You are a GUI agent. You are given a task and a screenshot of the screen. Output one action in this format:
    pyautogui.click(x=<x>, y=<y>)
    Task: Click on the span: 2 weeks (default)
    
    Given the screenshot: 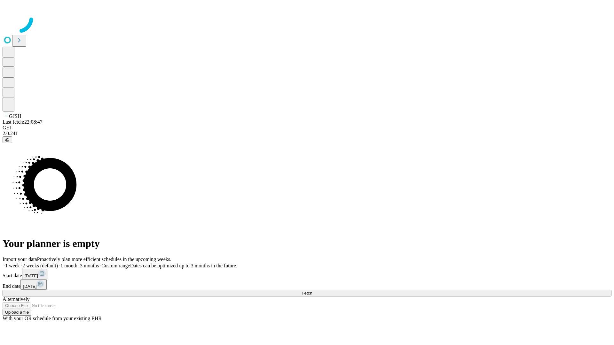 What is the action you would take?
    pyautogui.click(x=40, y=266)
    